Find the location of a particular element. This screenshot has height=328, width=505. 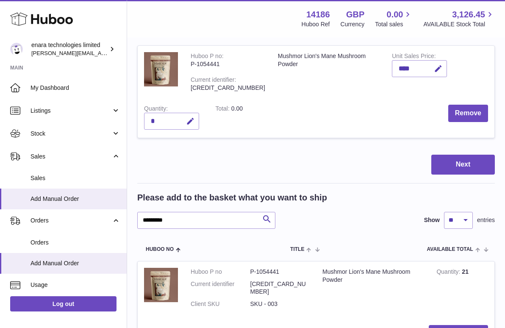

h2: Please add to the basket what you want to ship is located at coordinates (232, 197).